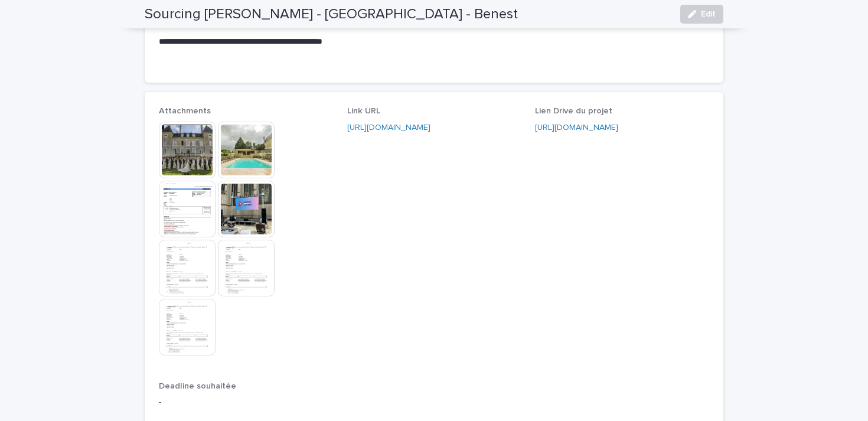 This screenshot has width=868, height=421. I want to click on span: Lien Drive du projet, so click(574, 111).